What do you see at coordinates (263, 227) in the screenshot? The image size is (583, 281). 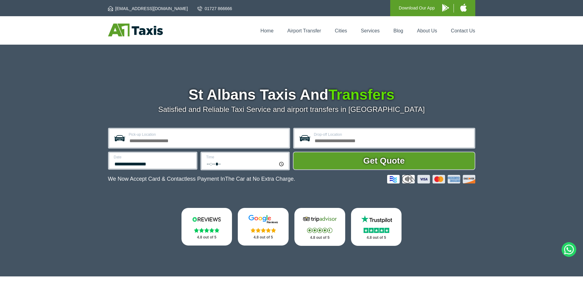 I see `a: Google Stars 4.8 out of 5` at bounding box center [263, 227].